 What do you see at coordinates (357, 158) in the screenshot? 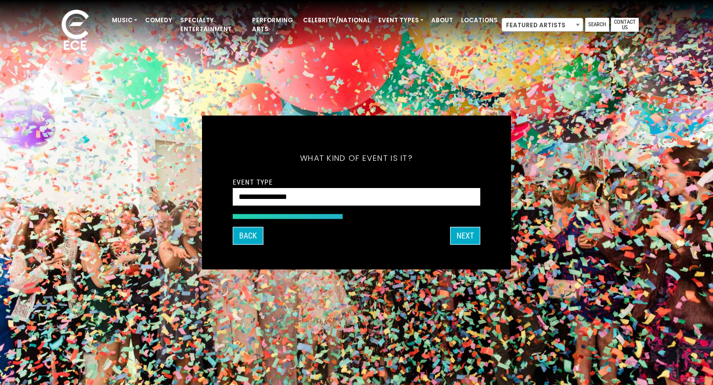
I see `h5: What kind of event is it?` at bounding box center [357, 158].